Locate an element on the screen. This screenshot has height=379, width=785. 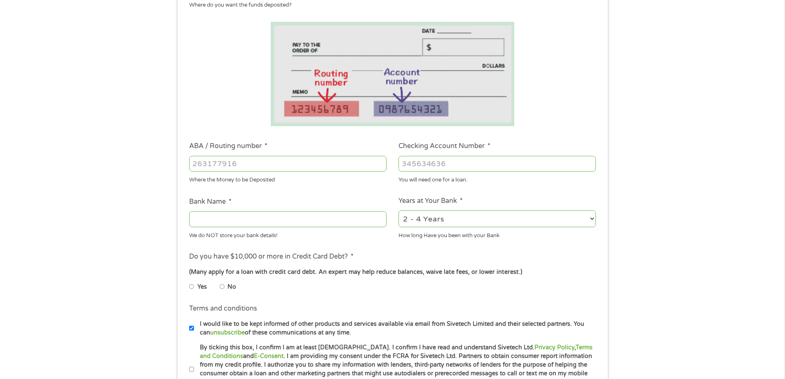
img: Routing number location is located at coordinates (393, 74).